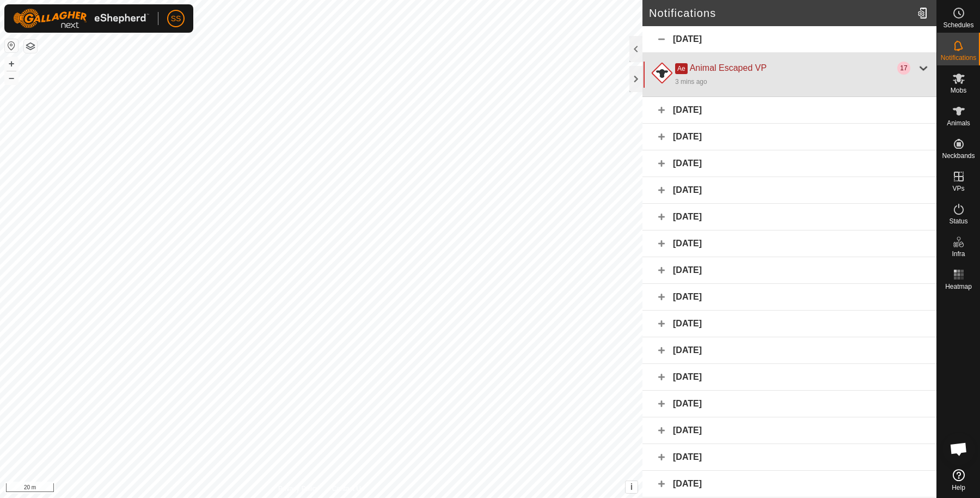 This screenshot has width=980, height=498. I want to click on span: Status, so click(958, 221).